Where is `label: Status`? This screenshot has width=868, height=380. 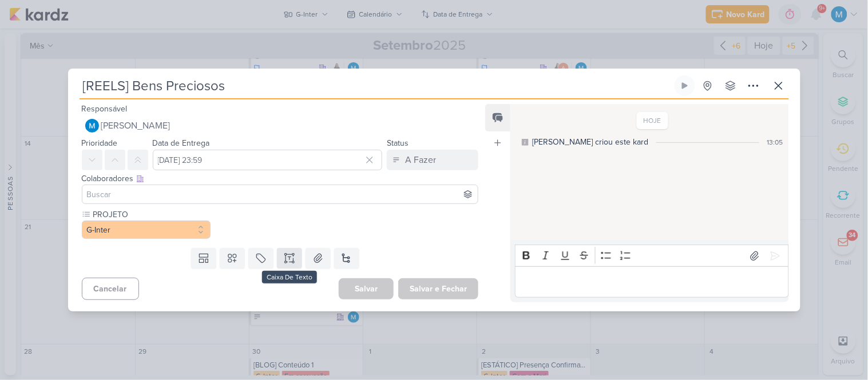 label: Status is located at coordinates (398, 143).